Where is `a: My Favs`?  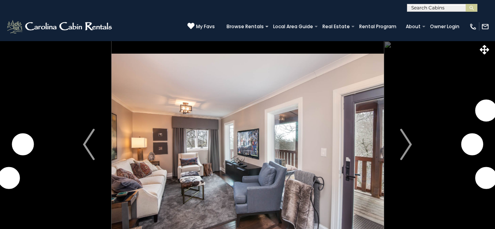 a: My Favs is located at coordinates (201, 26).